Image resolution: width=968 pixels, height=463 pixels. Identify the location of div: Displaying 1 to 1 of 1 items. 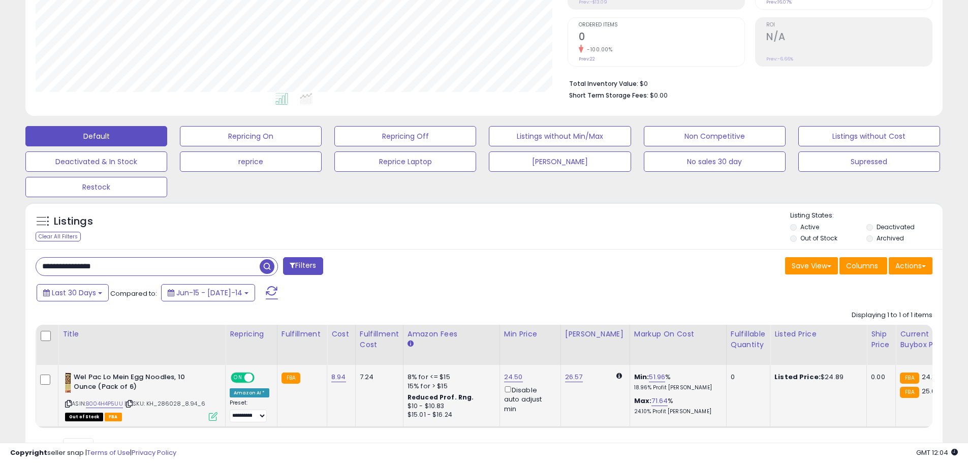
(892, 315).